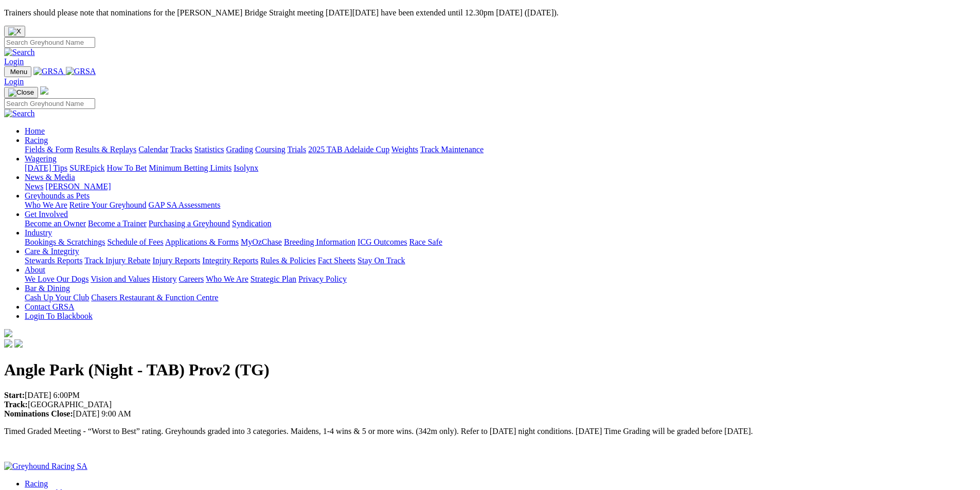  Describe the element at coordinates (49, 307) in the screenshot. I see `a: Contact GRSA` at that location.